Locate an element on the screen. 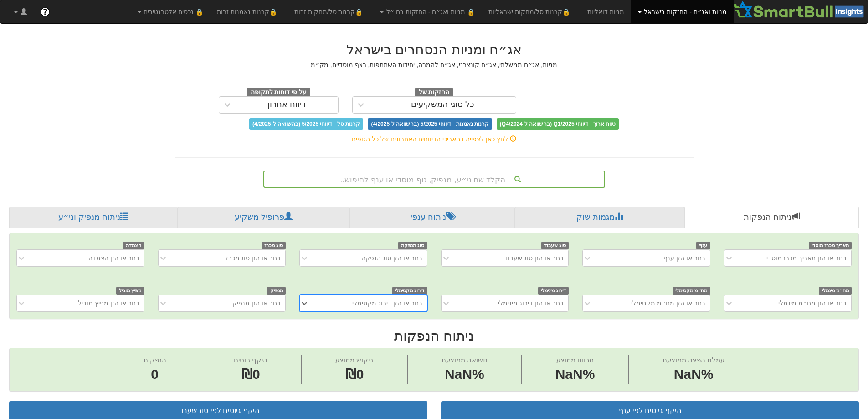  span: החזקות של is located at coordinates (434, 92).